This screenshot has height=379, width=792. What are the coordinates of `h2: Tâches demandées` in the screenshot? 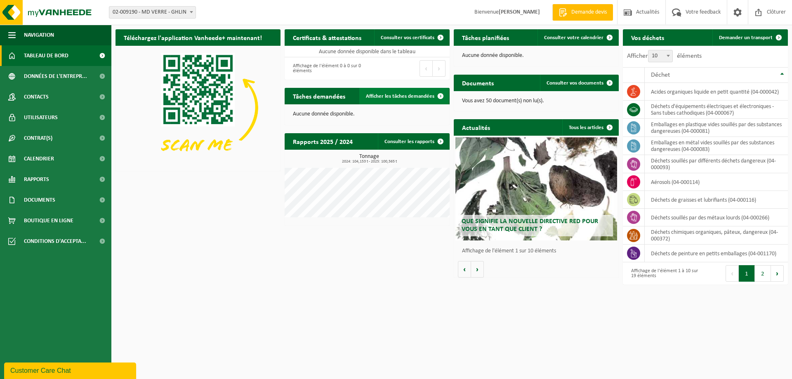 It's located at (319, 96).